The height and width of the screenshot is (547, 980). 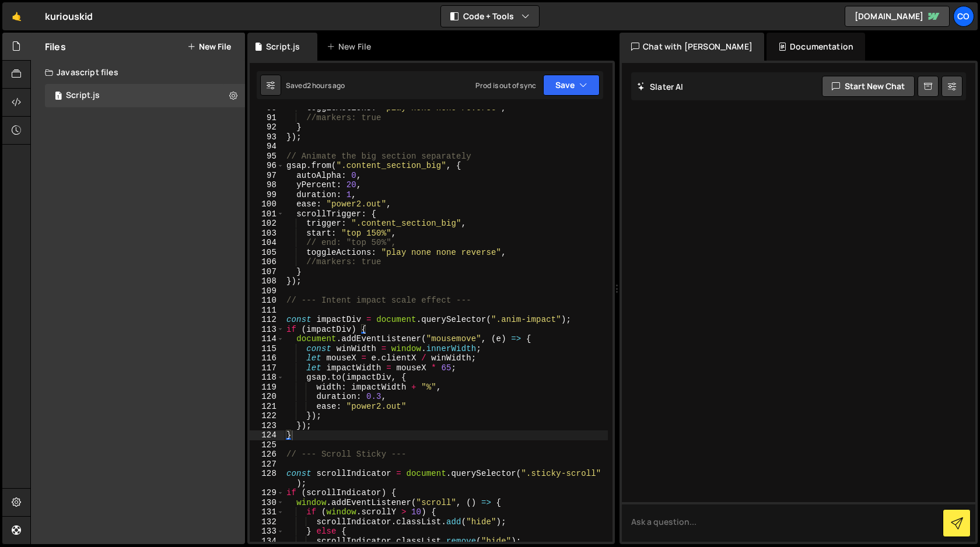 What do you see at coordinates (816, 47) in the screenshot?
I see `div: Documentation` at bounding box center [816, 47].